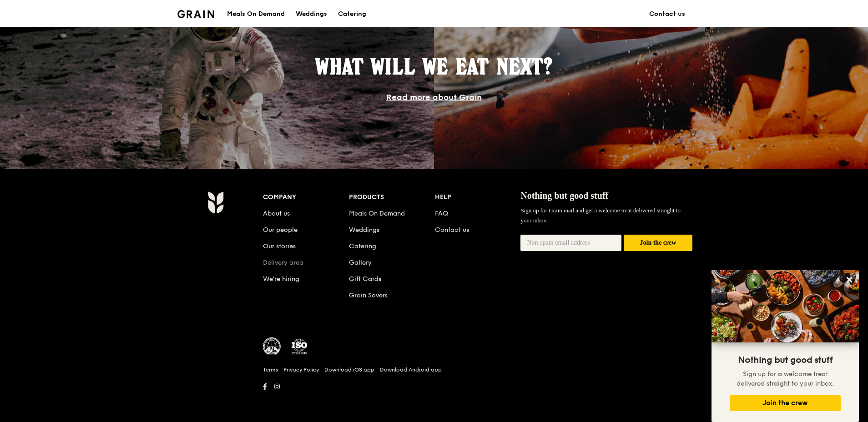 The height and width of the screenshot is (422, 868). What do you see at coordinates (785, 306) in the screenshot?
I see `img: DSC07876-Edit02-Large.jpeg` at bounding box center [785, 306].